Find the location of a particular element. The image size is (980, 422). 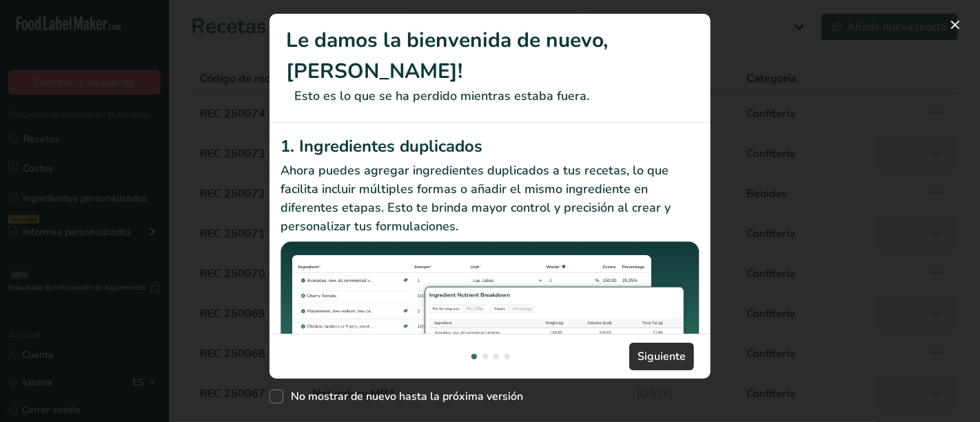

button: Siguiente is located at coordinates (661, 357).